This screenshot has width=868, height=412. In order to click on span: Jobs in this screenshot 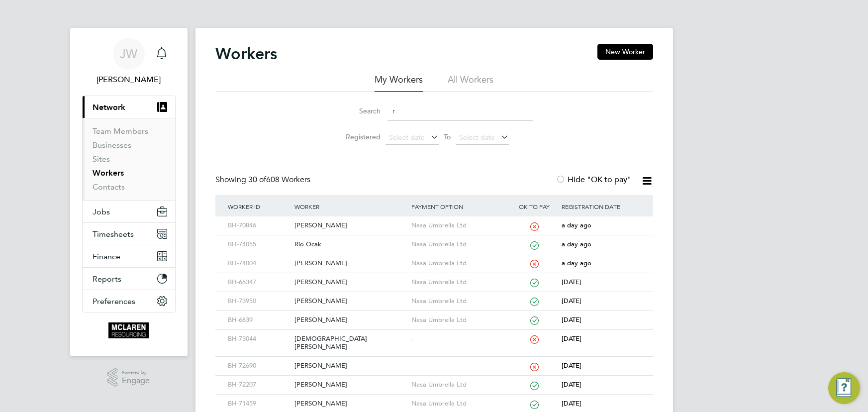, I will do `click(101, 212)`.